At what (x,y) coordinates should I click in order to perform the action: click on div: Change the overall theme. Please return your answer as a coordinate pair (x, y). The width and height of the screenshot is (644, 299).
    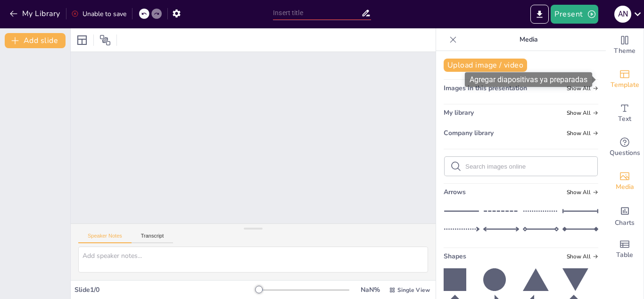
    Looking at the image, I should click on (625, 45).